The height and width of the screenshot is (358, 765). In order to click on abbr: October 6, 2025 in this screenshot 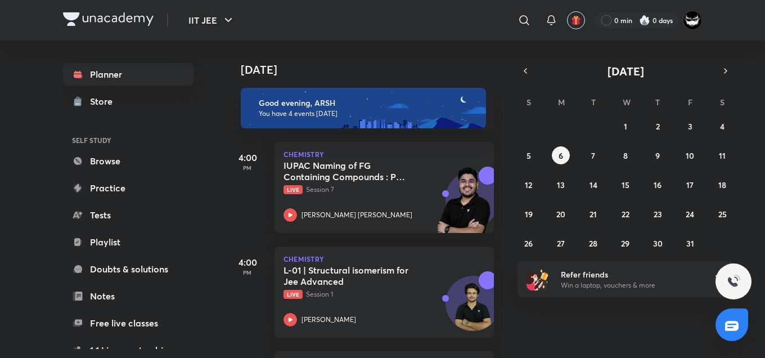, I will do `click(561, 155)`.